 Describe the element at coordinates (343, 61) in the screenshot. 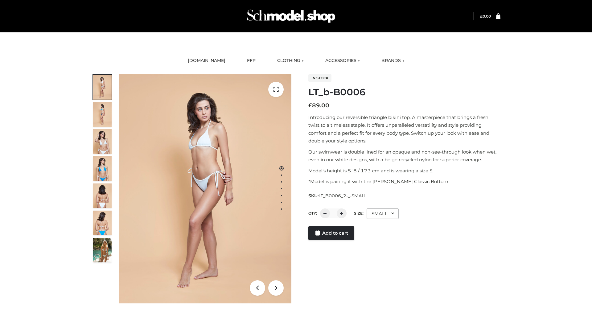

I see `a: ACCESSORIES` at that location.